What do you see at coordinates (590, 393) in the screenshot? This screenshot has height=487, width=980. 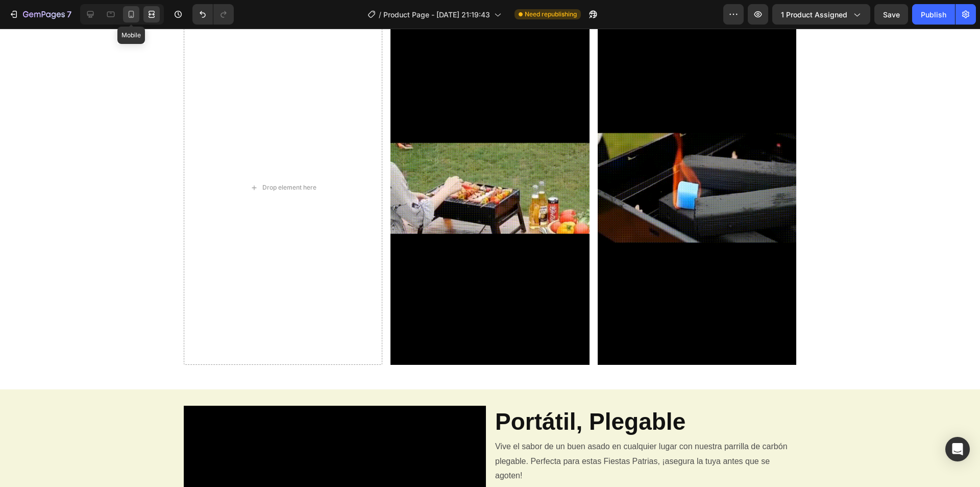 I see `strong: Portátil, Plegable` at bounding box center [590, 393].